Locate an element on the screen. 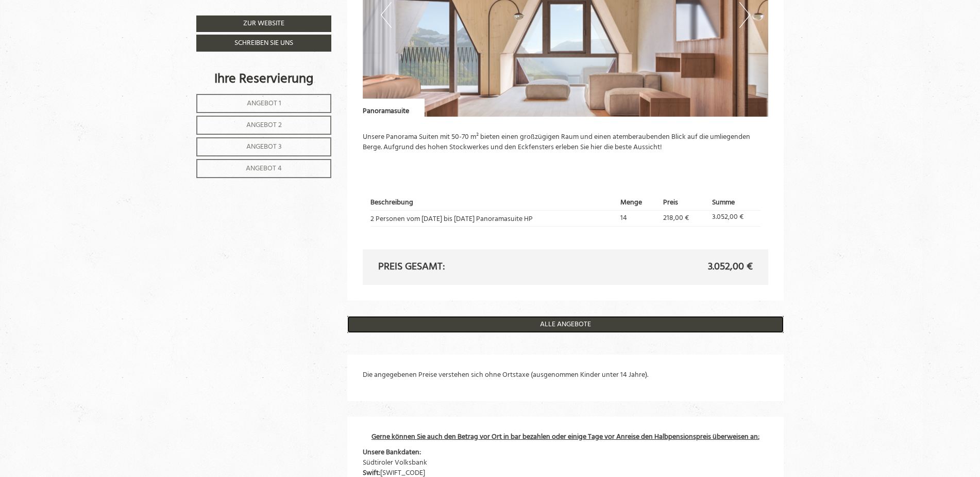 The height and width of the screenshot is (477, 980). a: Schreiben Sie uns is located at coordinates (264, 43).